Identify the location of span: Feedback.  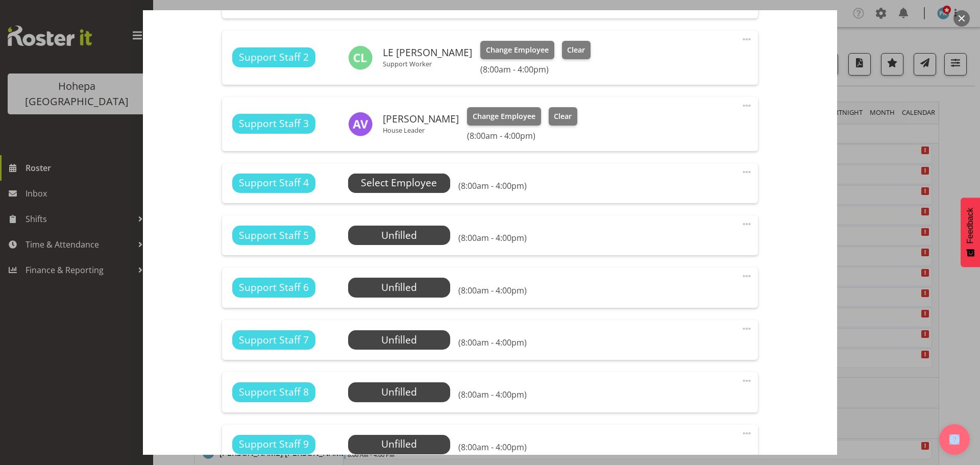
(970, 226).